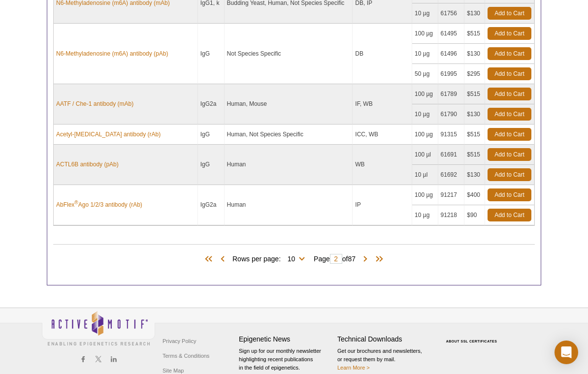 This screenshot has height=374, width=588. What do you see at coordinates (384, 358) in the screenshot?
I see `p: Get our brochures and newsletters, or request them by mail.` at bounding box center [384, 358].